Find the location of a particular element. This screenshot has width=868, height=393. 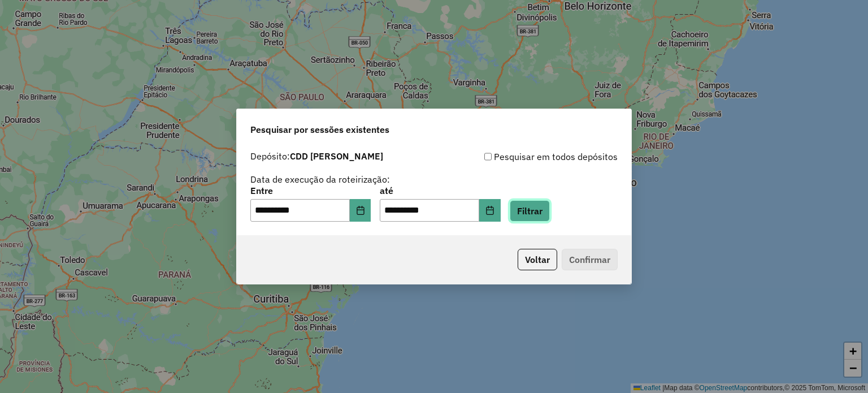

label: Depósito: is located at coordinates (317, 156).